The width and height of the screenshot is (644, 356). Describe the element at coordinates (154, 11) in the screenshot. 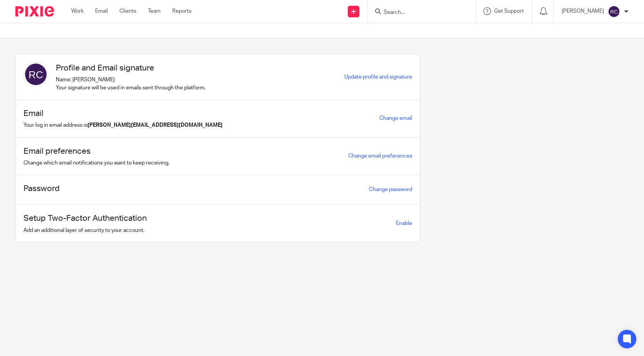

I see `a: Team` at that location.